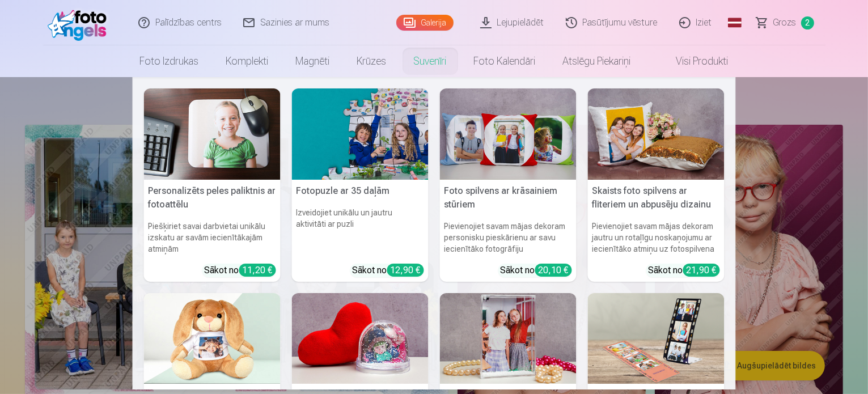 The width and height of the screenshot is (868, 394). I want to click on img: Akrila rāmis ar sniegpārsliņām, so click(508, 339).